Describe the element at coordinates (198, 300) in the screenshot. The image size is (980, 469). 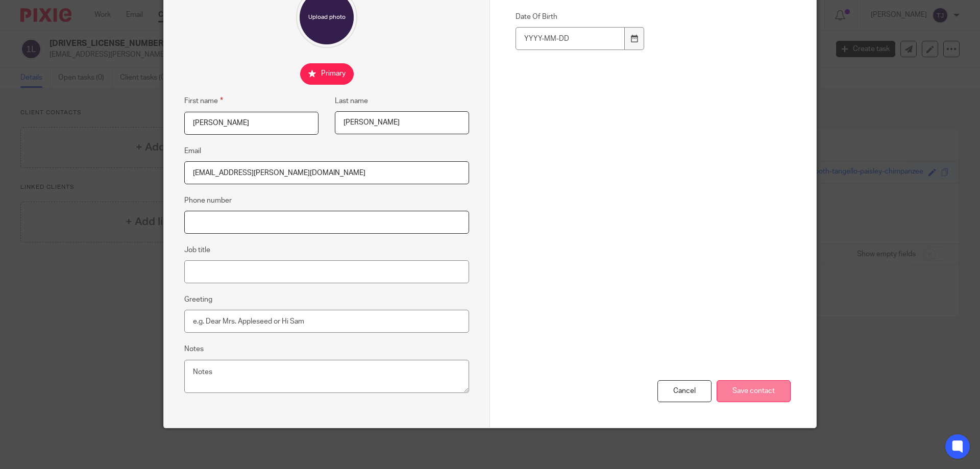
I see `label: Greeting` at that location.